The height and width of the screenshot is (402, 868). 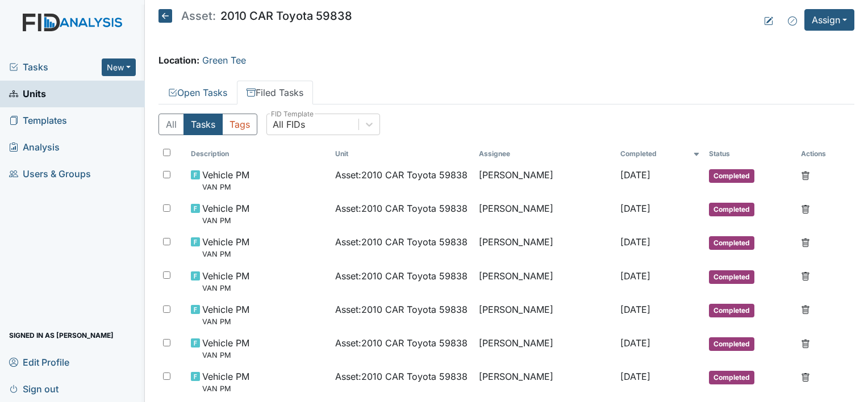 What do you see at coordinates (39, 362) in the screenshot?
I see `span: Edit Profile` at bounding box center [39, 362].